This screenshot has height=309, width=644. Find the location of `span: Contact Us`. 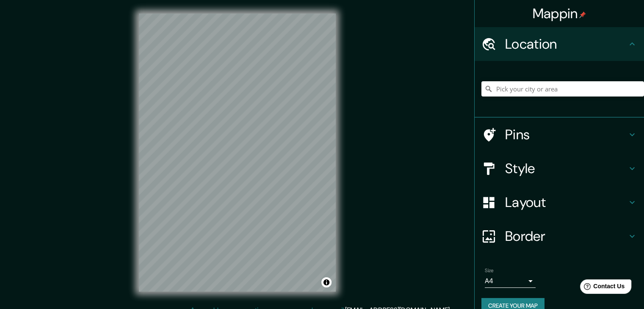

span: Contact Us is located at coordinates (40, 10).